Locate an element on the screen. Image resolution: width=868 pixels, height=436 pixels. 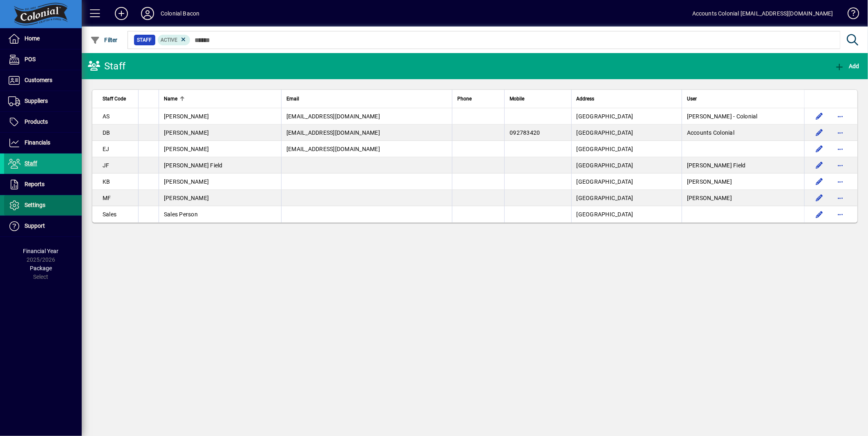
span: Name is located at coordinates (170, 99).